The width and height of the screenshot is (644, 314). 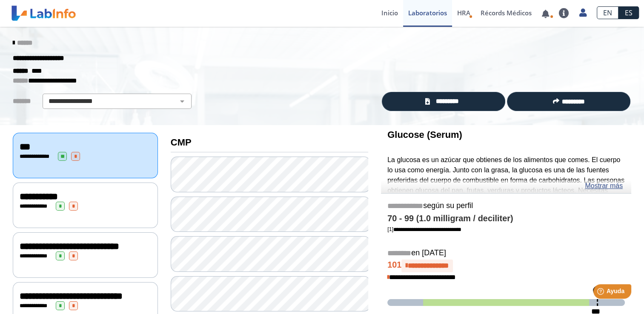 What do you see at coordinates (629, 12) in the screenshot?
I see `a: ES` at bounding box center [629, 12].